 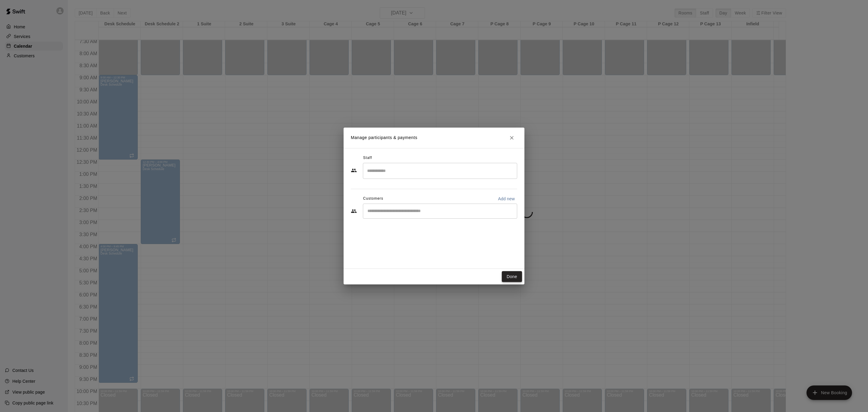 What do you see at coordinates (373, 199) in the screenshot?
I see `span: Customers` at bounding box center [373, 199].